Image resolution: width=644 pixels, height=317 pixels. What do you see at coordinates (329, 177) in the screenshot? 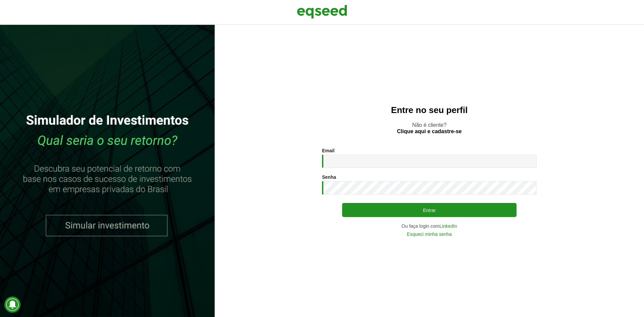
I see `label: Senha` at bounding box center [329, 177].